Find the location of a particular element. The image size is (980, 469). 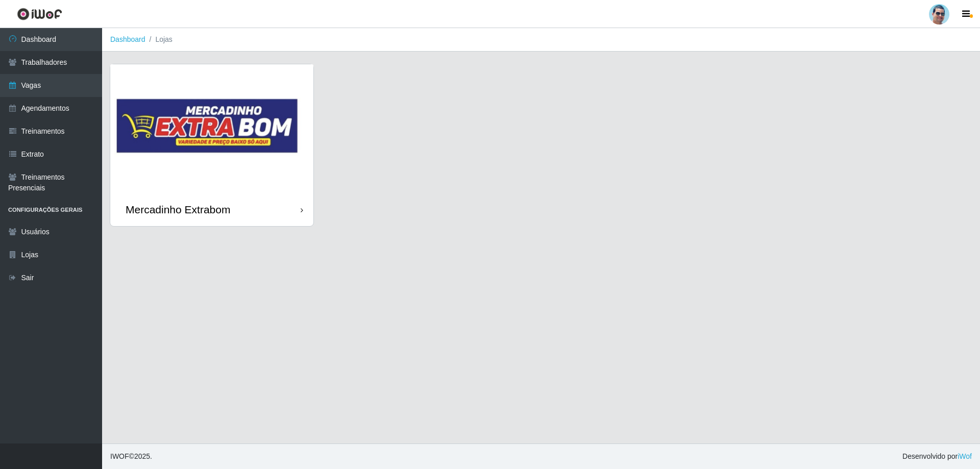

div: Mercadinho Extrabom is located at coordinates (178, 209).